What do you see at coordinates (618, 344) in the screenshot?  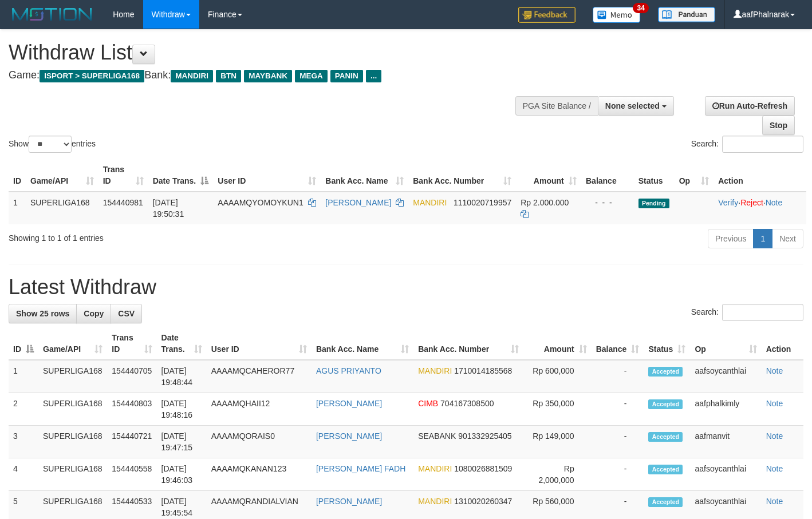 I see `th: Balance: activate to sort column ascending` at bounding box center [618, 344].